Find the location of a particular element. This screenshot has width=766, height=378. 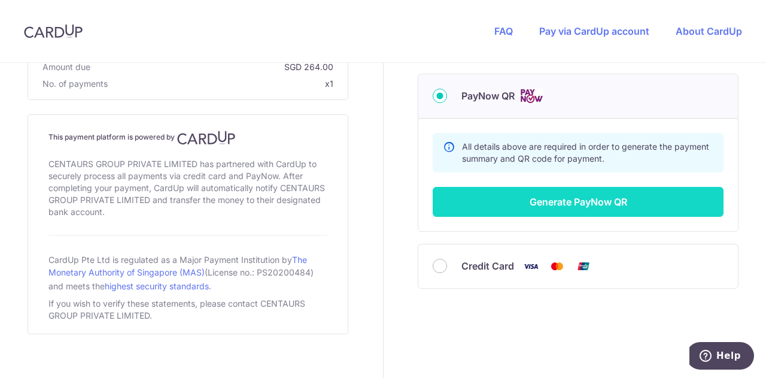

h4: This payment platform is powered by is located at coordinates (188, 138).